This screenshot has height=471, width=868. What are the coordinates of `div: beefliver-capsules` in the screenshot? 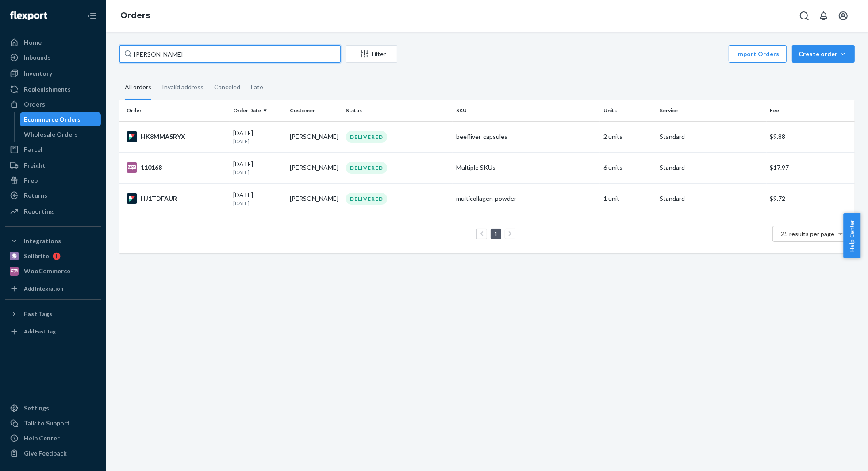 It's located at (526, 137).